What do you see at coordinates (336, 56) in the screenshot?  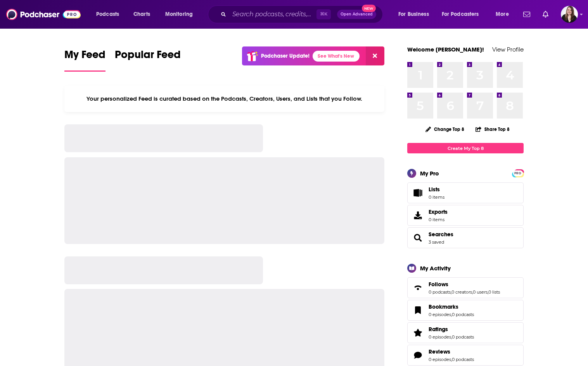 I see `a: See What's New` at bounding box center [336, 56].